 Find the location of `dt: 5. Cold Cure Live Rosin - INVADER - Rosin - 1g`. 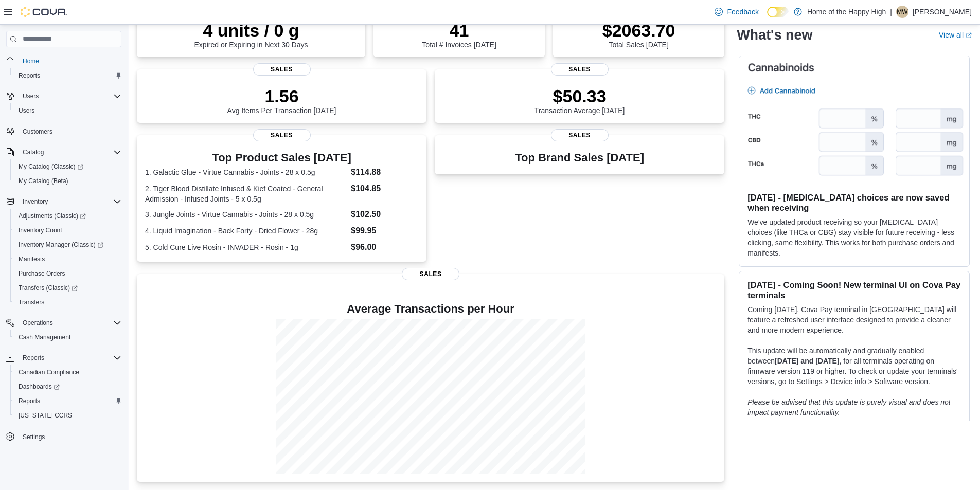

dt: 5. Cold Cure Live Rosin - INVADER - Rosin - 1g is located at coordinates (246, 248).